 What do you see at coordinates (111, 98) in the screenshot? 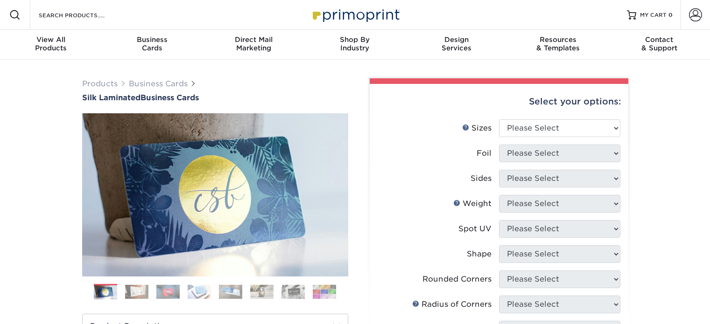
I see `span: Silk Laminated` at bounding box center [111, 98].